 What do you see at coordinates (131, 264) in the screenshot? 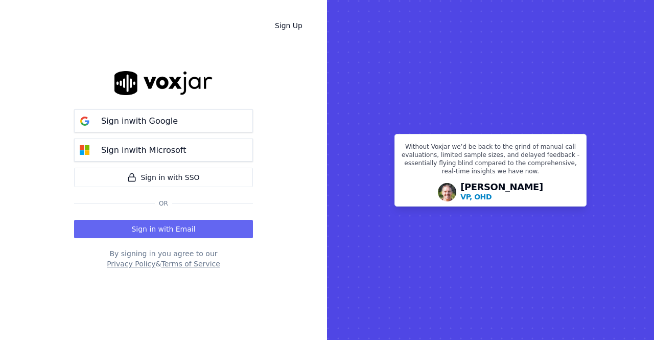
I see `button: Privacy Policy` at bounding box center [131, 264].